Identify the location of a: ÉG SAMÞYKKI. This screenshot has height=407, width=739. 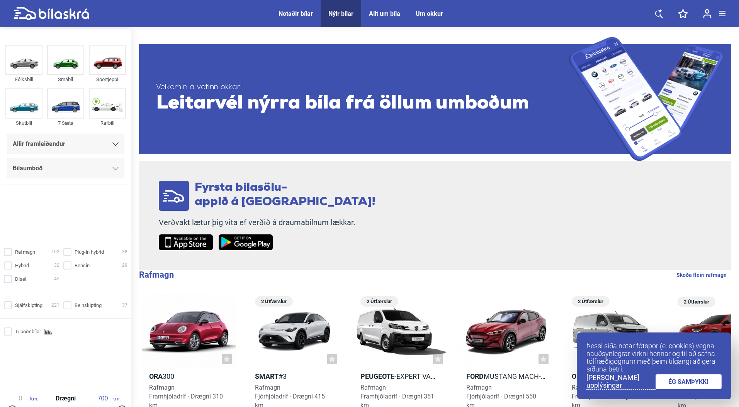
(689, 382).